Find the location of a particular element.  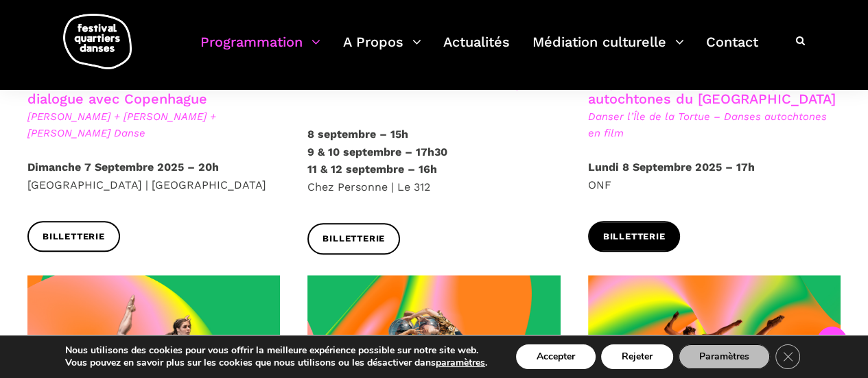

p: Vous pouvez en savoir plus sur les cookies que nous utilisons ou les désactiver dans . is located at coordinates (276, 363).